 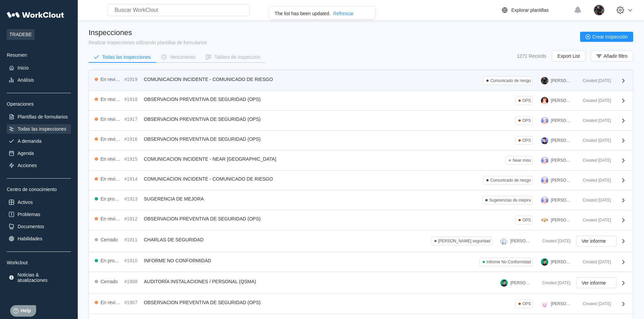 I want to click on div: Near miss, so click(x=522, y=160).